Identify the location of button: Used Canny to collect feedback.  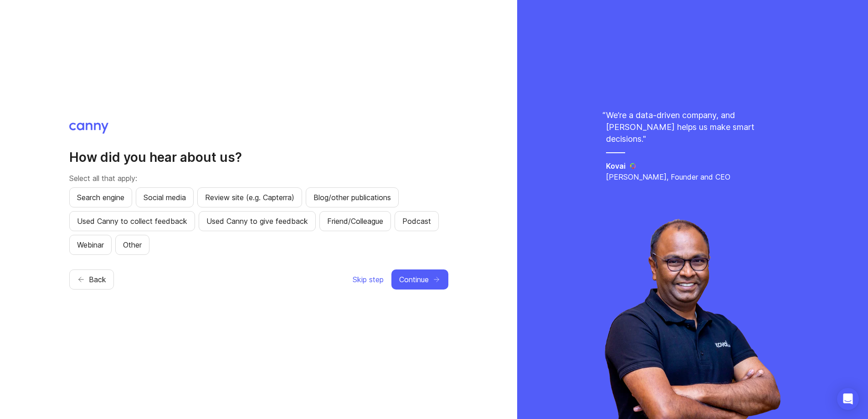
(132, 221).